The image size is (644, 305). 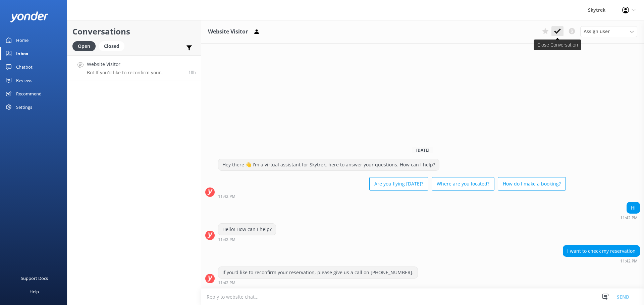 I want to click on div: Closed, so click(x=112, y=46).